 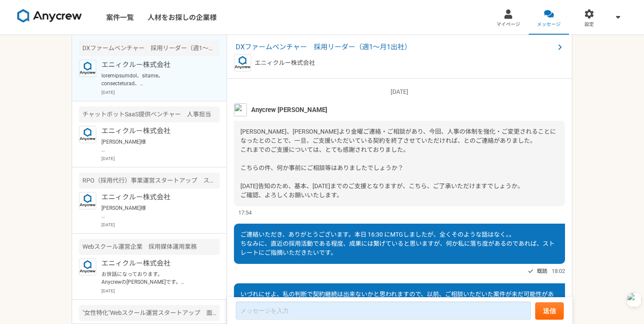 I want to click on span: 設定, so click(x=590, y=25).